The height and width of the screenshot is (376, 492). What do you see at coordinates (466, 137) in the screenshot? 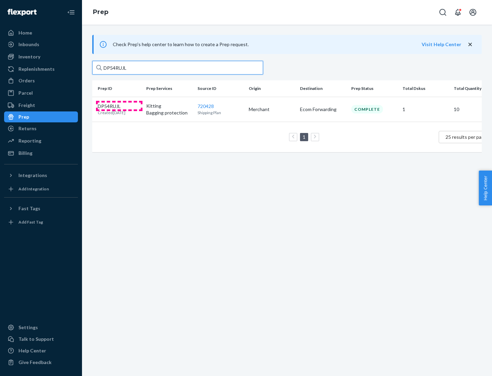
I see `span: 25 results per page` at bounding box center [466, 137].